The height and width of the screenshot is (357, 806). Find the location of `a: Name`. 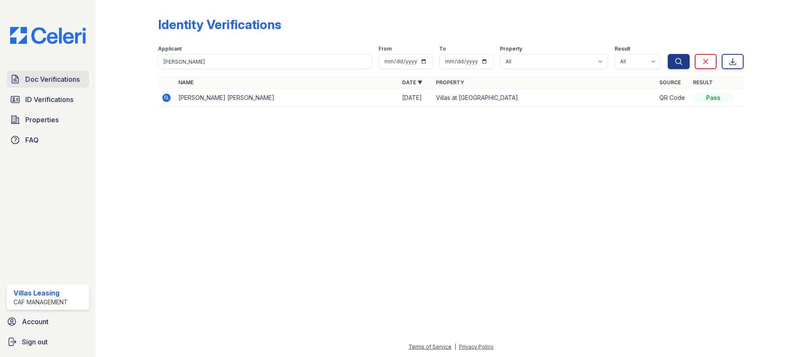

a: Name is located at coordinates (186, 82).